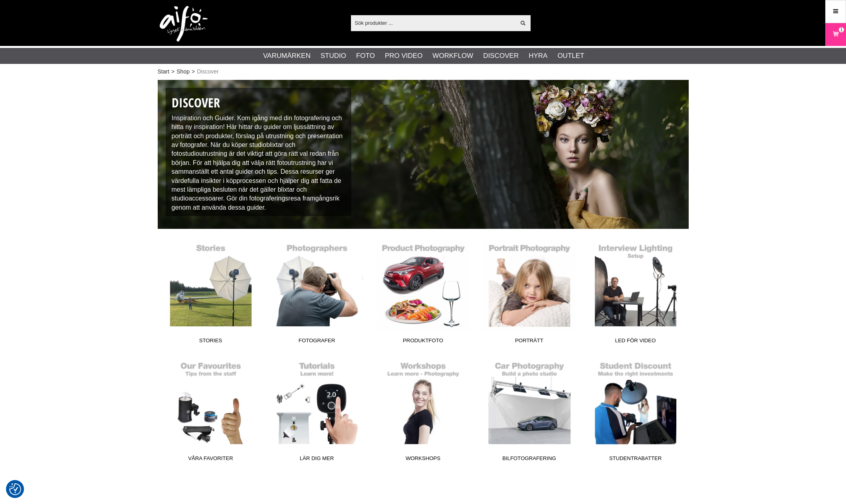 This screenshot has width=846, height=504. Describe the element at coordinates (211, 342) in the screenshot. I see `span: Stories` at that location.